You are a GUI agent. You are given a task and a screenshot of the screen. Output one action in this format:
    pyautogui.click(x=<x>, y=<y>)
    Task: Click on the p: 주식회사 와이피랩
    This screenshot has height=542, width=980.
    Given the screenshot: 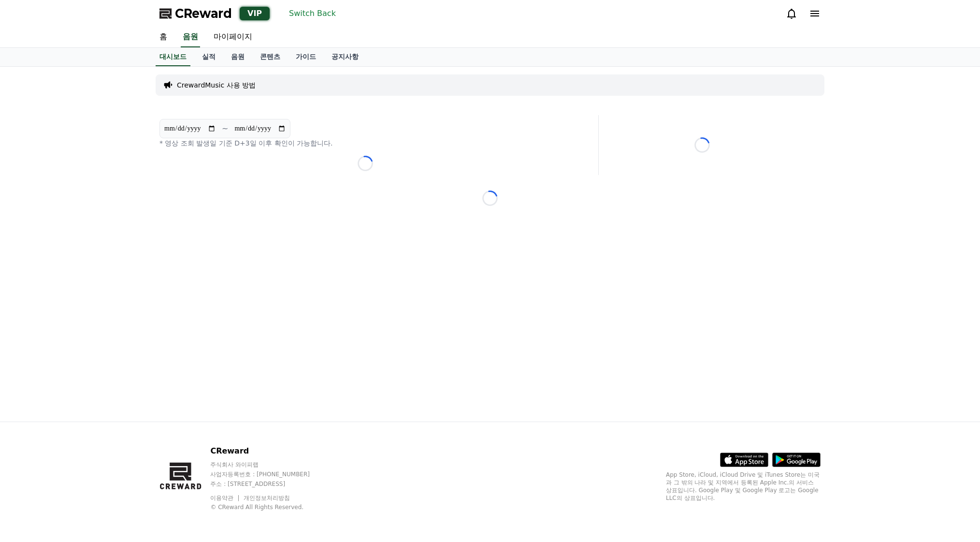 What is the action you would take?
    pyautogui.click(x=269, y=464)
    